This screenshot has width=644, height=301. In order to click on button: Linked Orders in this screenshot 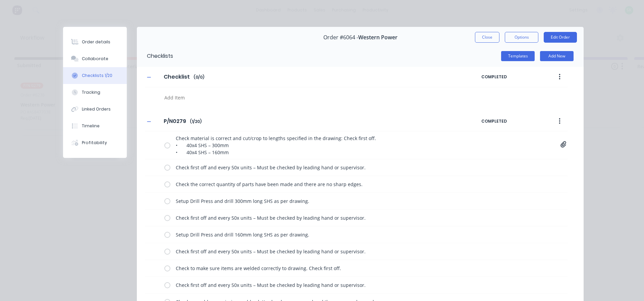, I will do `click(95, 109)`.